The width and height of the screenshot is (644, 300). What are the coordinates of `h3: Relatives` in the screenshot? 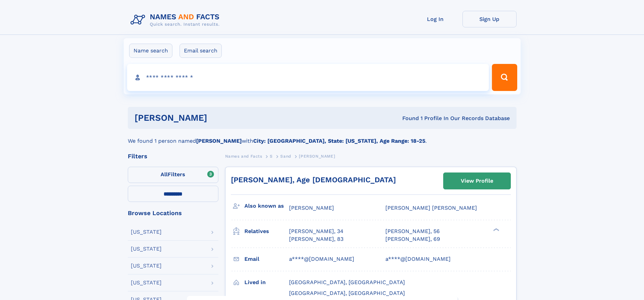 It's located at (267, 231).